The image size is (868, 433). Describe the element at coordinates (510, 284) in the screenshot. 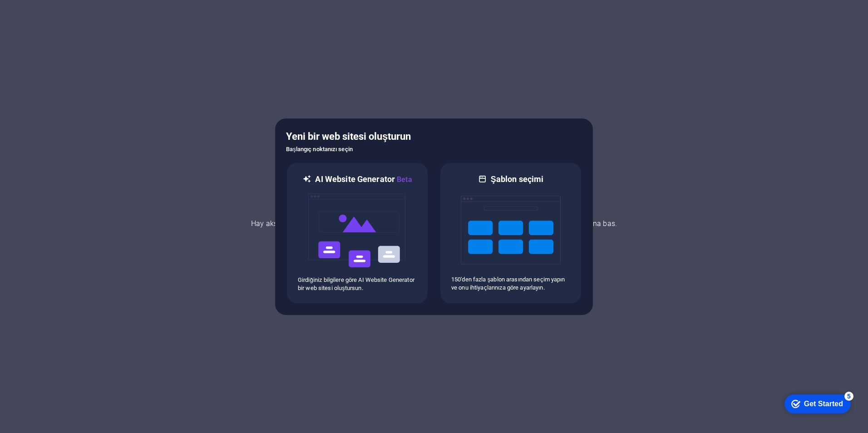

I see `p: 150'den fazla şablon arasından seçim yapın ve onu ihtiyaçlarınıza göre ayarlayın.` at that location.